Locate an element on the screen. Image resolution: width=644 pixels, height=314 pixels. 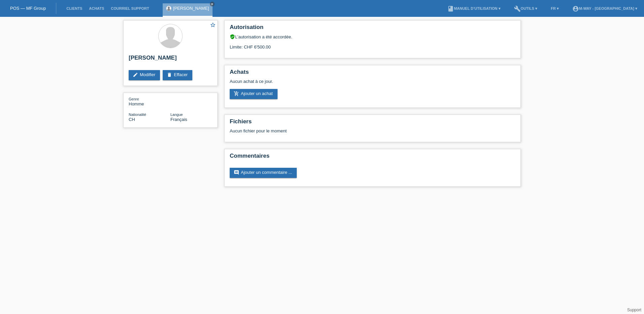
i: star_border is located at coordinates (213, 25).